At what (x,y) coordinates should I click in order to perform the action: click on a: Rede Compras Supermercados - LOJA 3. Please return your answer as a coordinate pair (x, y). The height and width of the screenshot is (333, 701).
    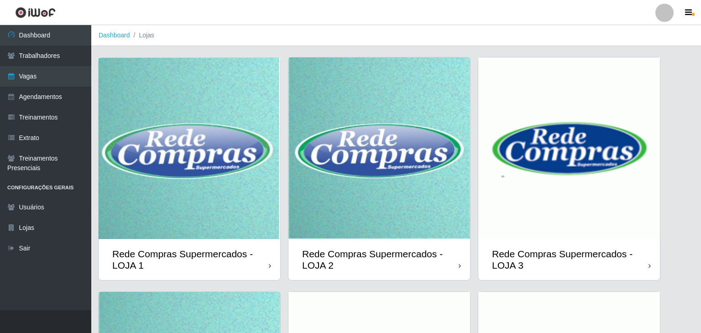
    Looking at the image, I should click on (569, 169).